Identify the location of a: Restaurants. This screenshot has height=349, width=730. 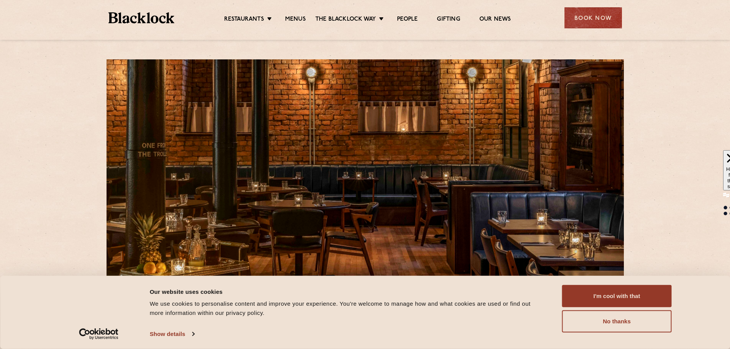
(244, 20).